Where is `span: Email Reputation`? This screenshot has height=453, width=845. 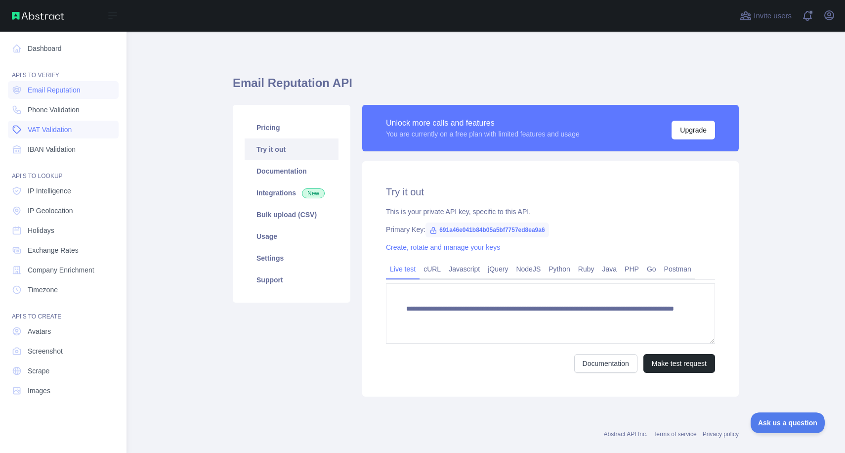 span: Email Reputation is located at coordinates (54, 90).